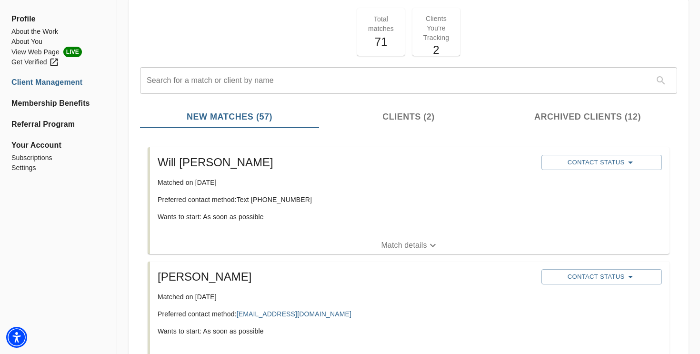 This screenshot has width=700, height=354. Describe the element at coordinates (58, 168) in the screenshot. I see `li: Settings` at that location.